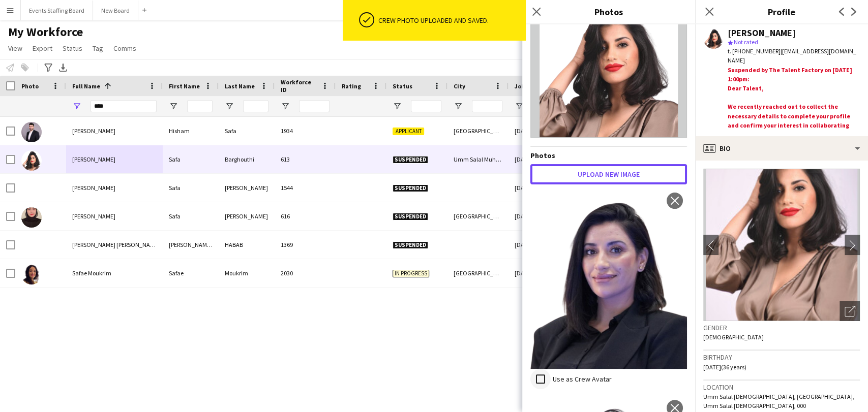 This screenshot has height=412, width=868. Describe the element at coordinates (45, 32) in the screenshot. I see `span: My Workforce` at that location.